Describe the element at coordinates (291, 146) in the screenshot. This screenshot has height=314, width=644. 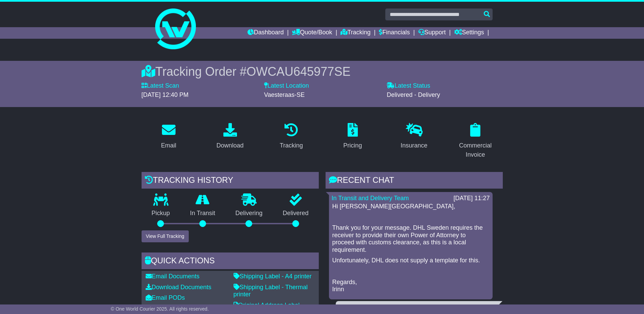
I see `div: Tracking` at that location.